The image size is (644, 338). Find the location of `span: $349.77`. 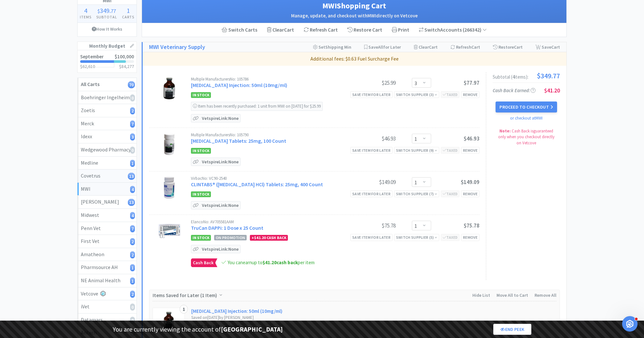

span: $349.77 is located at coordinates (548, 76).